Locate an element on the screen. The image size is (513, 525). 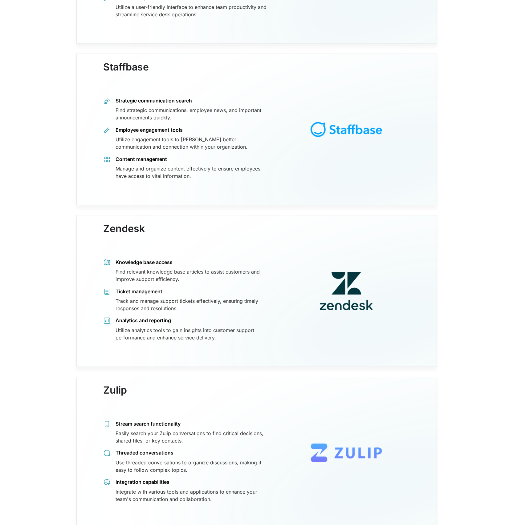
div: Track and manage support tickets effectively, ensuring timely responses and resolutions. is located at coordinates (192, 305).